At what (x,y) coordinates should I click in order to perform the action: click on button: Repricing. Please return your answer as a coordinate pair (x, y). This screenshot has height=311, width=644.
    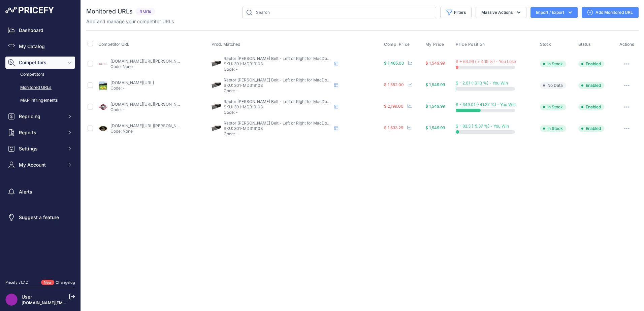
    Looking at the image, I should click on (40, 116).